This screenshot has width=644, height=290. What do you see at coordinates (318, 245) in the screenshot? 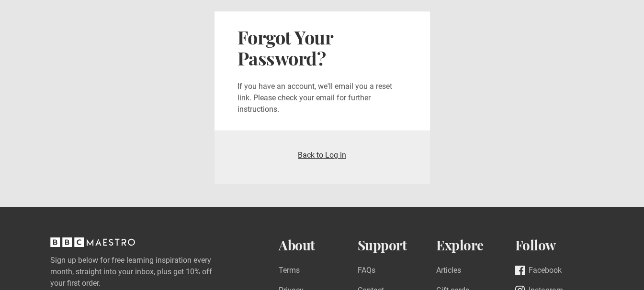
I see `h2: About` at bounding box center [318, 245].